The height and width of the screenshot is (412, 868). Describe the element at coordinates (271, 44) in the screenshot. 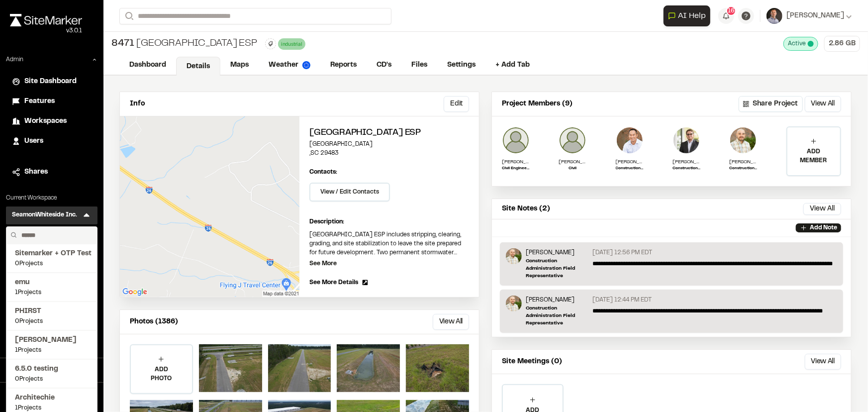

I see `button: Edit Tags` at that location.